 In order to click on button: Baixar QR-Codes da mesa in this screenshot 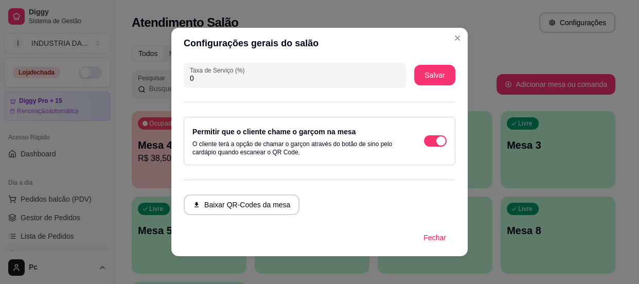, I will do `click(241, 205)`.